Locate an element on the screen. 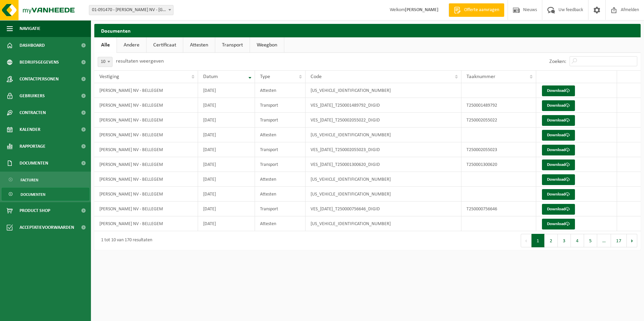 The image size is (644, 321). a: Facturen is located at coordinates (45, 180).